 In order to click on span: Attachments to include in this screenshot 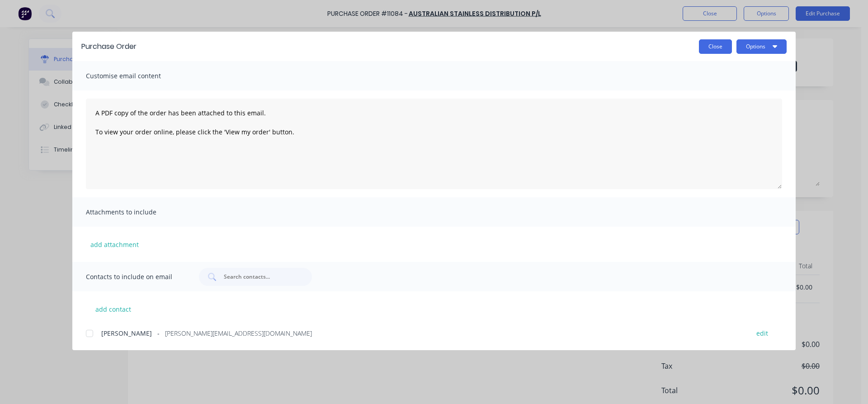, I will do `click(136, 212)`.